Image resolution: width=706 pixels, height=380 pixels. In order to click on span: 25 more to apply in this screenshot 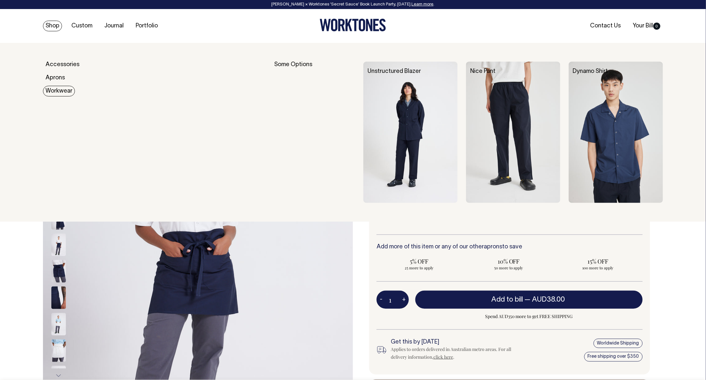, I will do `click(419, 268)`.